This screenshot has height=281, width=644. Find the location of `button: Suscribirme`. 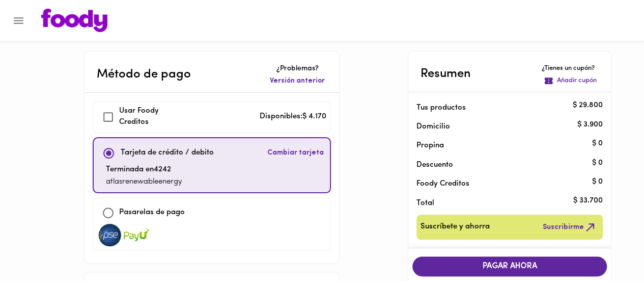

button: Suscribirme is located at coordinates (570, 227).